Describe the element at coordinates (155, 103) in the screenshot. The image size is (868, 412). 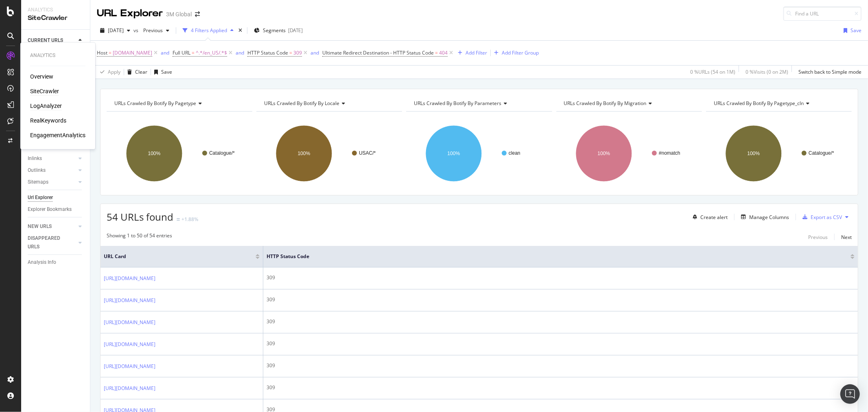
I see `span: URLs Crawled By Botify By pagetype` at that location.